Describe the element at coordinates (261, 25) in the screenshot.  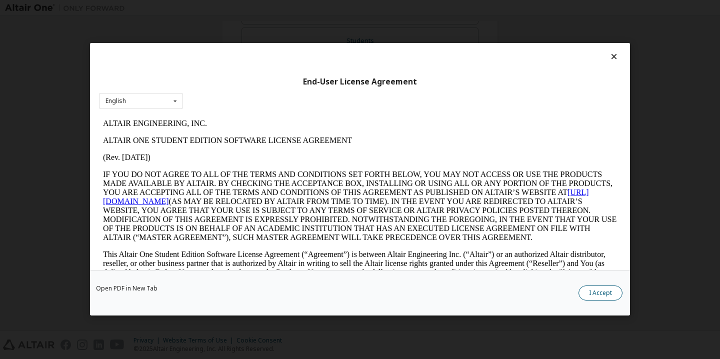
I see `p: ALTAIR ONE STUDENT EDITION SOFTWARE LICENSE AGREEMENT` at that location.